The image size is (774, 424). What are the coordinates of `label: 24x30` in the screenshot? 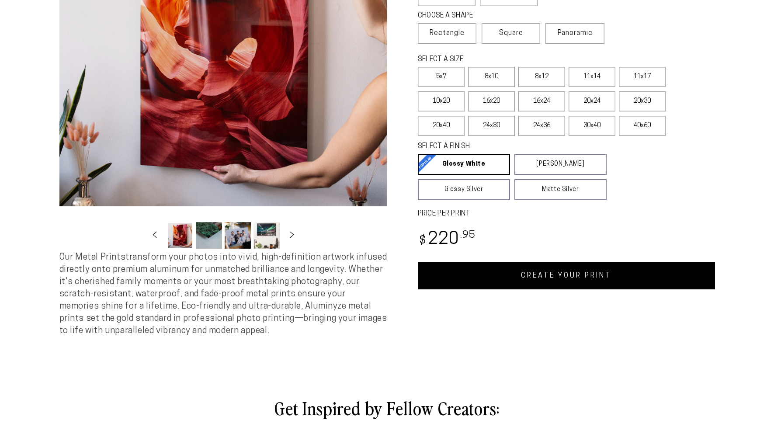 It's located at (491, 126).